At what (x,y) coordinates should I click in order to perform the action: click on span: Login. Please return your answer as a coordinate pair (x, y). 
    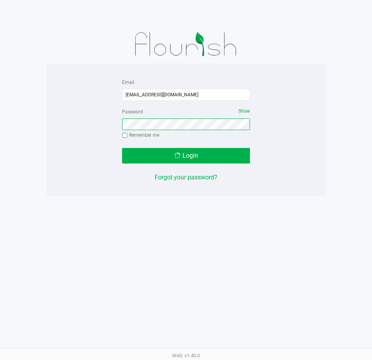
    Looking at the image, I should click on (190, 155).